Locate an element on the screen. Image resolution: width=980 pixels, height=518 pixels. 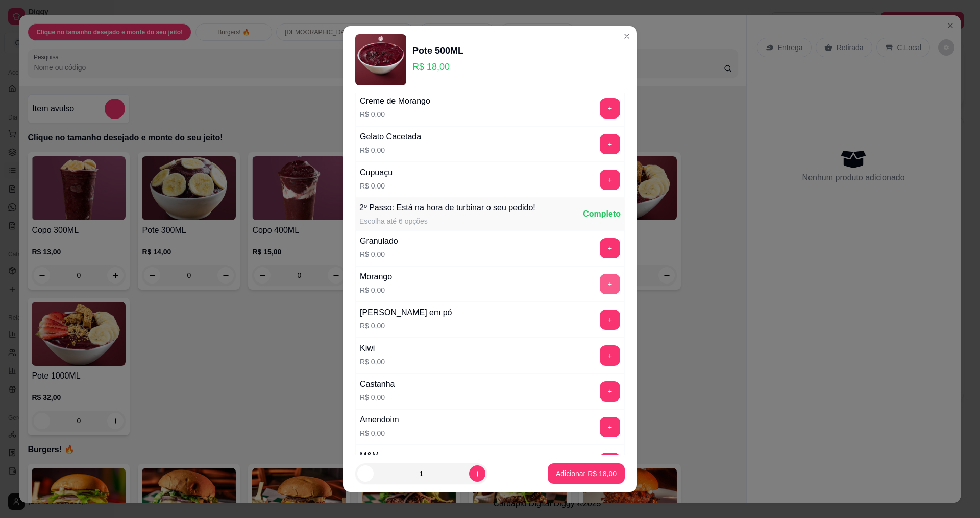
button: Adicionar R$ 18,00 is located at coordinates (586, 473).